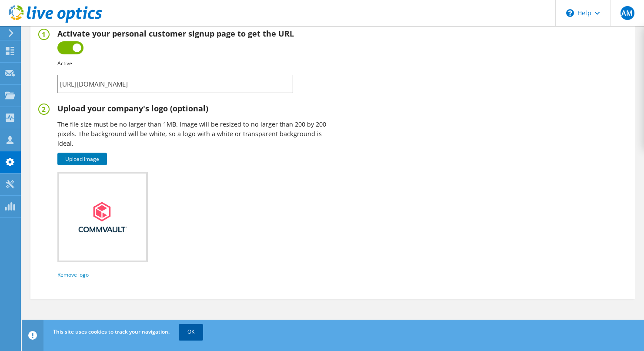 This screenshot has height=351, width=644. Describe the element at coordinates (570, 13) in the screenshot. I see `svg: \n` at that location.